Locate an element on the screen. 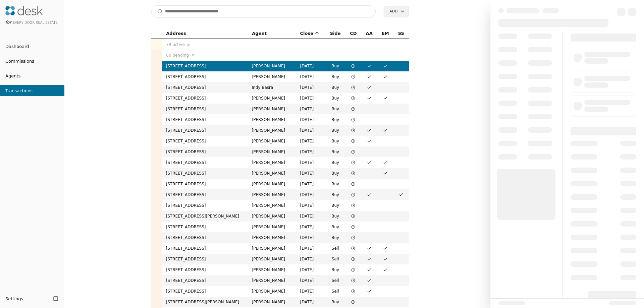 The width and height of the screenshot is (644, 308). span: Close is located at coordinates (306, 34).